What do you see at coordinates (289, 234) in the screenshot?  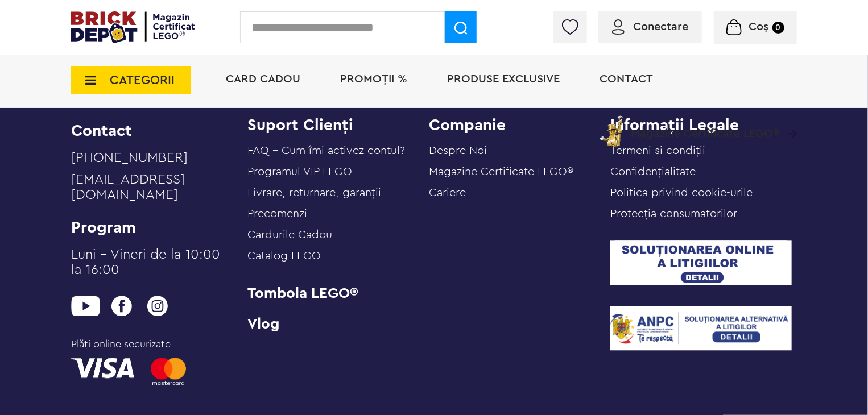 I see `a: Cardurile Cadou` at bounding box center [289, 234].